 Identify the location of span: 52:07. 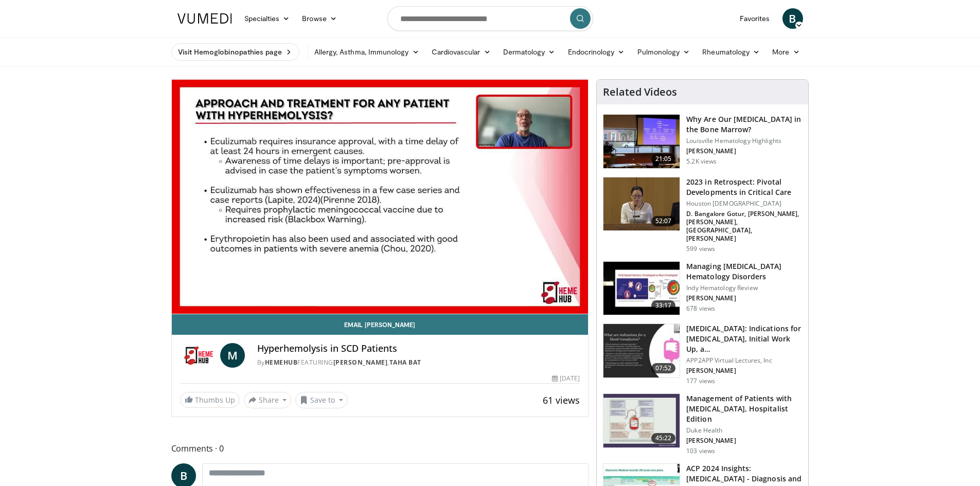
(663, 221).